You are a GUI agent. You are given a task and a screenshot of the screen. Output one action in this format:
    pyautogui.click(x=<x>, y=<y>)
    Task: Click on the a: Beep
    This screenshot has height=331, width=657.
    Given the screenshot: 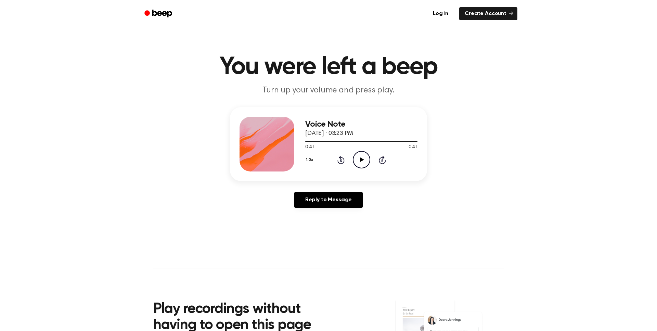 What is the action you would take?
    pyautogui.click(x=159, y=14)
    